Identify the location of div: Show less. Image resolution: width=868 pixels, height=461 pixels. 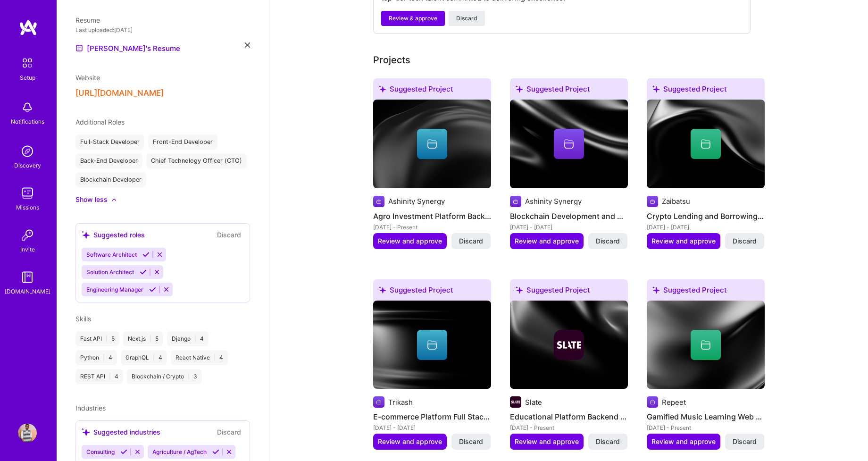
(91, 199).